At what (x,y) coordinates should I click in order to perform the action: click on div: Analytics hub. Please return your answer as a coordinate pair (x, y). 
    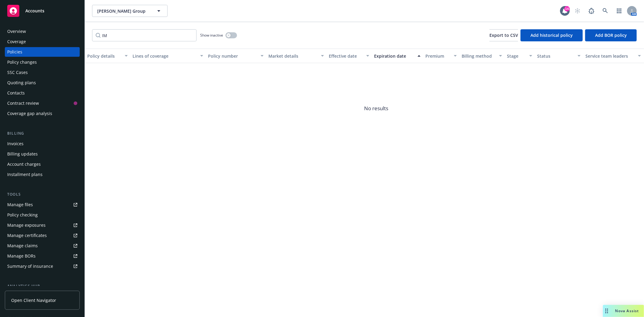
    Looking at the image, I should click on (43, 287).